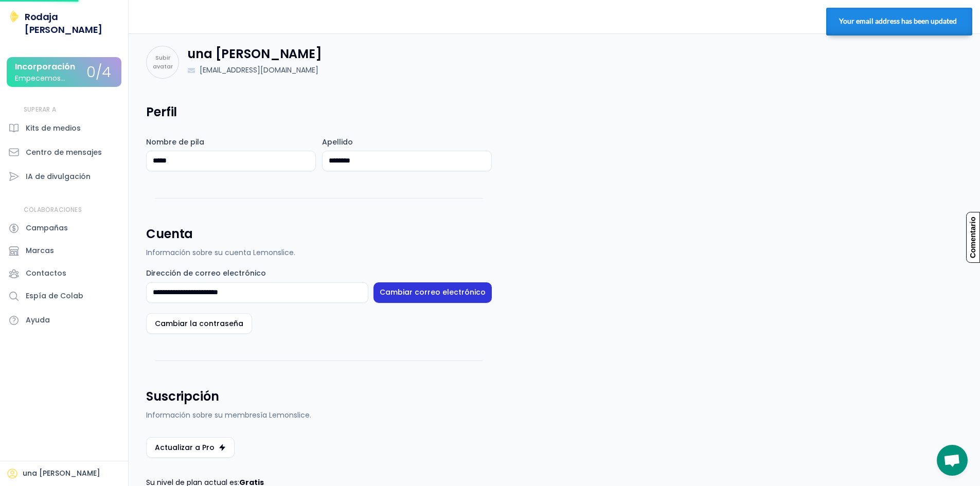  Describe the element at coordinates (185, 447) in the screenshot. I see `font: Actualizar a Pro` at that location.